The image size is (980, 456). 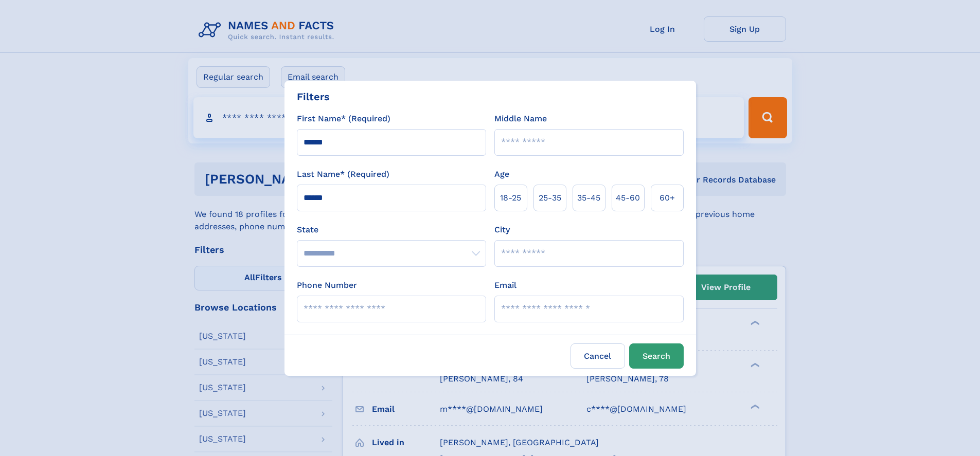 What do you see at coordinates (667, 198) in the screenshot?
I see `span: 60+` at bounding box center [667, 198].